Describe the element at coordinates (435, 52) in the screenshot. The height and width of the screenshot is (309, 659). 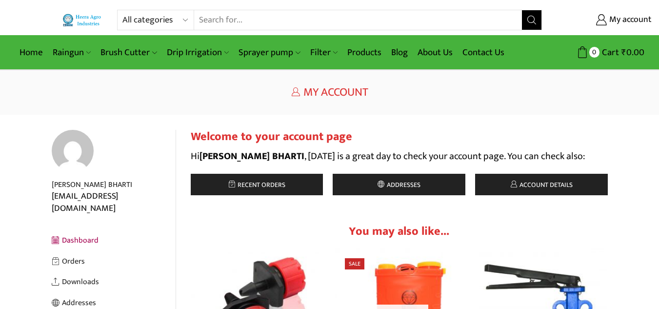
I see `a: About Us` at that location.